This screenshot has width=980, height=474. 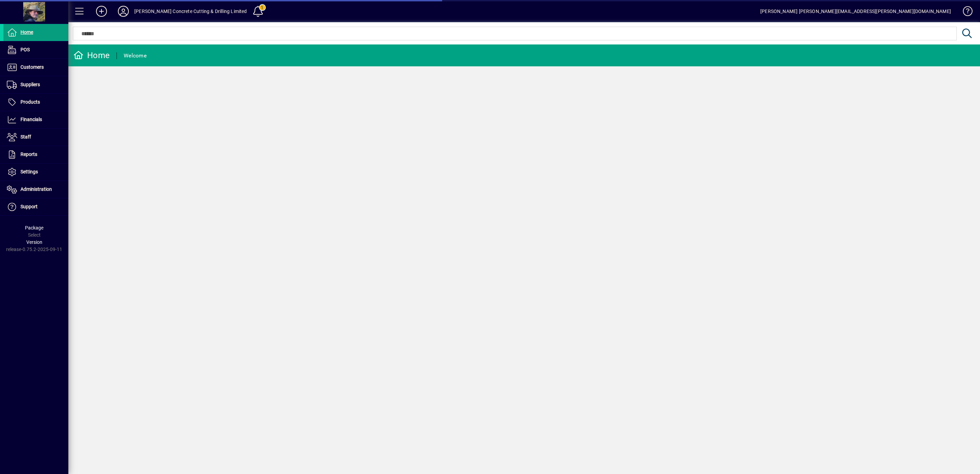 I want to click on span: Financials, so click(x=31, y=119).